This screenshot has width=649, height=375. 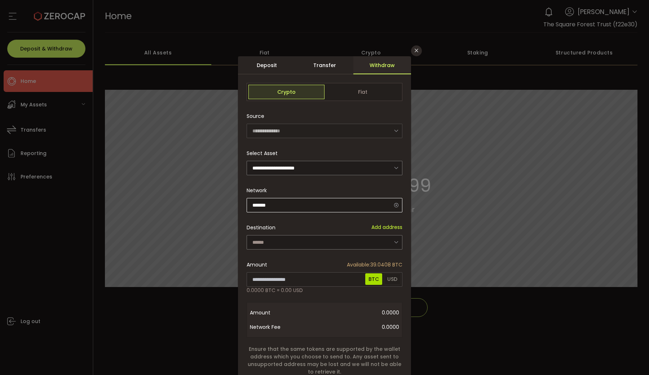 What do you see at coordinates (261, 227) in the screenshot?
I see `span: Destination` at bounding box center [261, 227].